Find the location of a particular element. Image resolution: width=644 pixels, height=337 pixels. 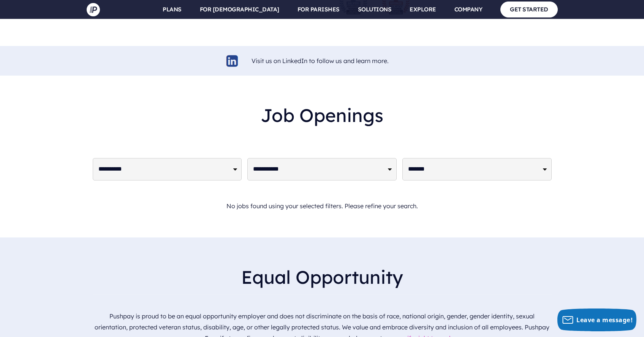

p: No jobs found using your selected filters. Please refine your search. is located at coordinates (322, 206).